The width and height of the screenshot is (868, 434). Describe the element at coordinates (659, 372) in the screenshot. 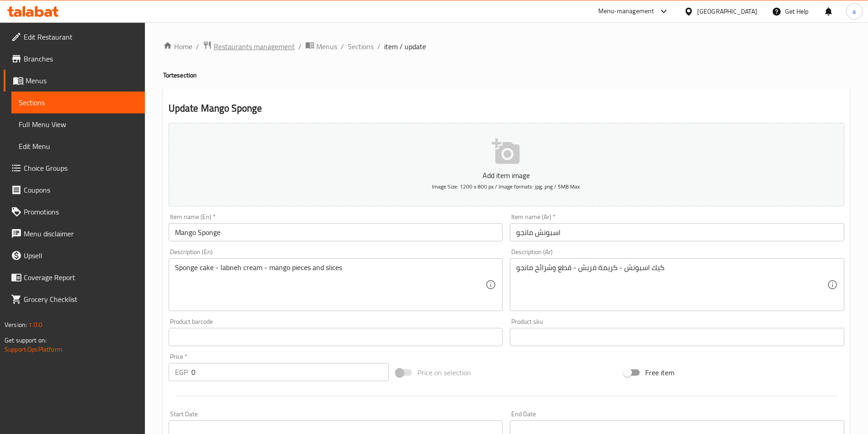

I see `span: Free item` at that location.